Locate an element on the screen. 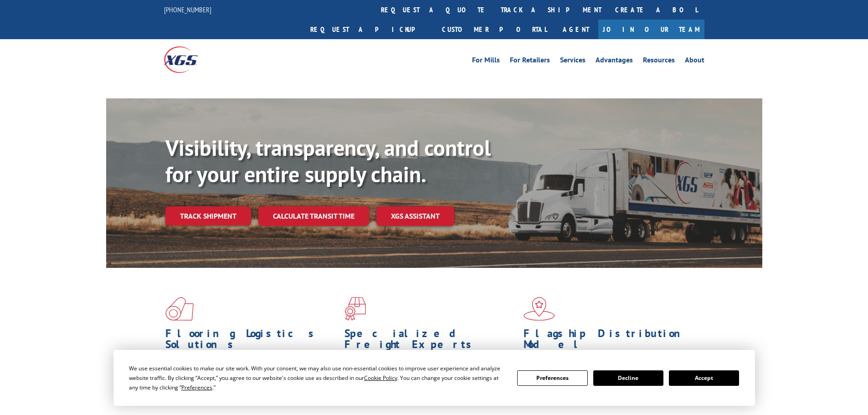 The image size is (868, 415). div: Cookie Consent Prompt is located at coordinates (434, 378).